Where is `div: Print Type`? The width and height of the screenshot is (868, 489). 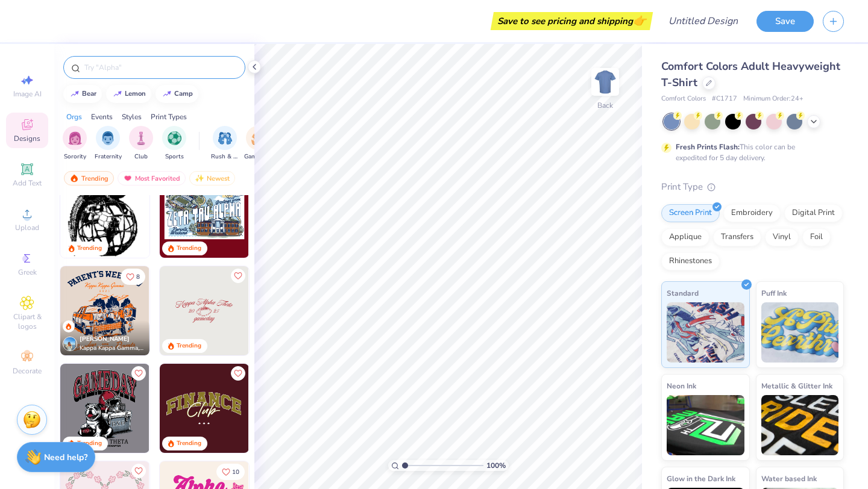
div: Print Type is located at coordinates (752, 187).